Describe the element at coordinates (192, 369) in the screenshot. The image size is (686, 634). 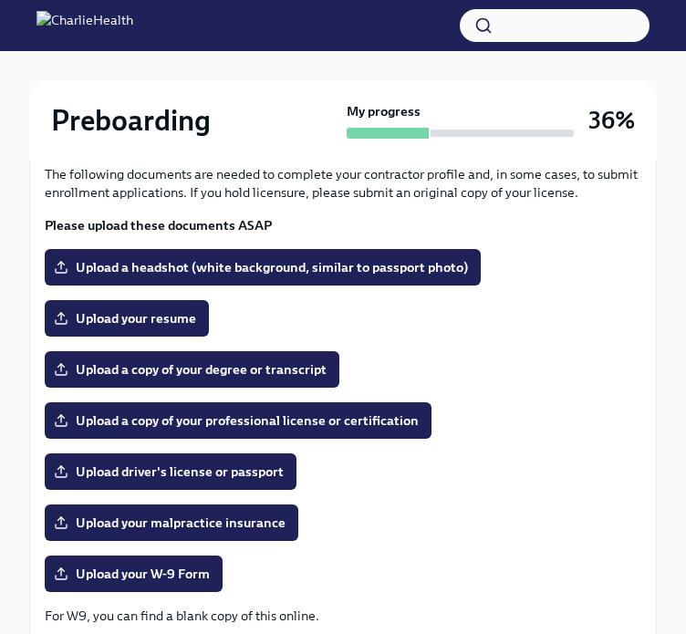
I see `span: Upload a copy of your degree or transcript` at that location.